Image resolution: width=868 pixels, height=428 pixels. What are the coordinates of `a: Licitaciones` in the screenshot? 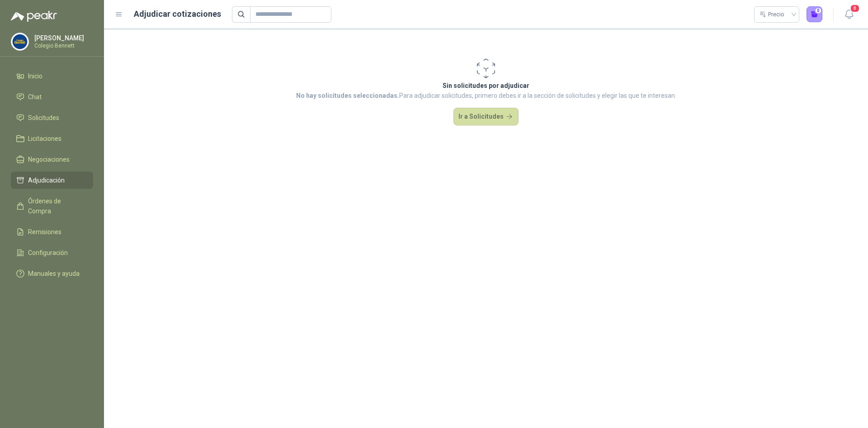 It's located at (52, 138).